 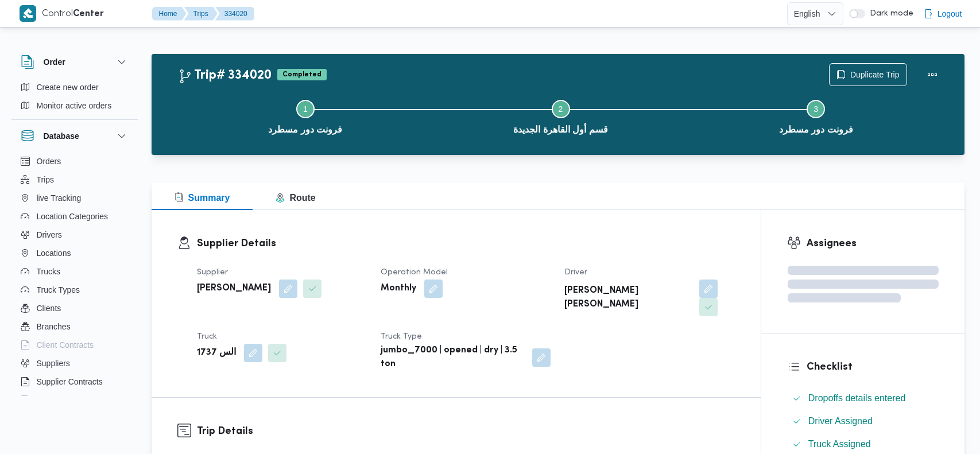 I want to click on span: Driver Assigned, so click(x=840, y=421).